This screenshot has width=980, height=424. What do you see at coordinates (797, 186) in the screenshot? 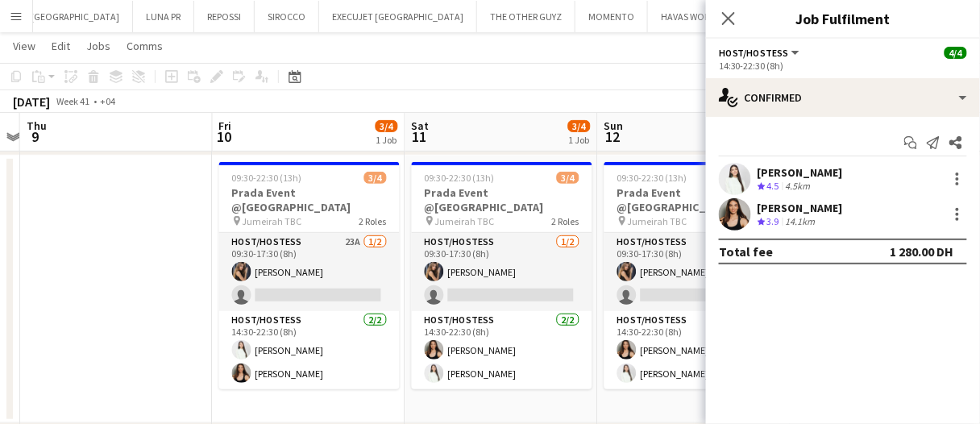
I see `div: 4.5km` at bounding box center [797, 186].